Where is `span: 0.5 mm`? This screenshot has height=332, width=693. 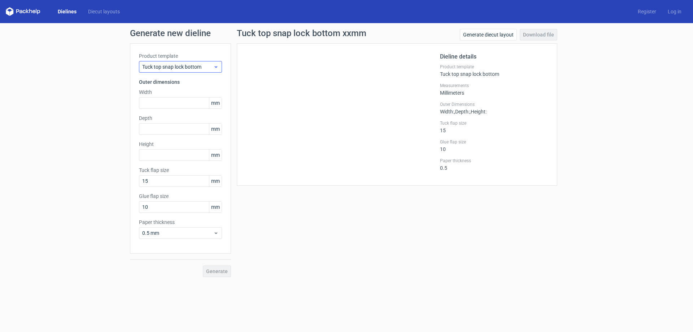 span: 0.5 mm is located at coordinates (178, 233).